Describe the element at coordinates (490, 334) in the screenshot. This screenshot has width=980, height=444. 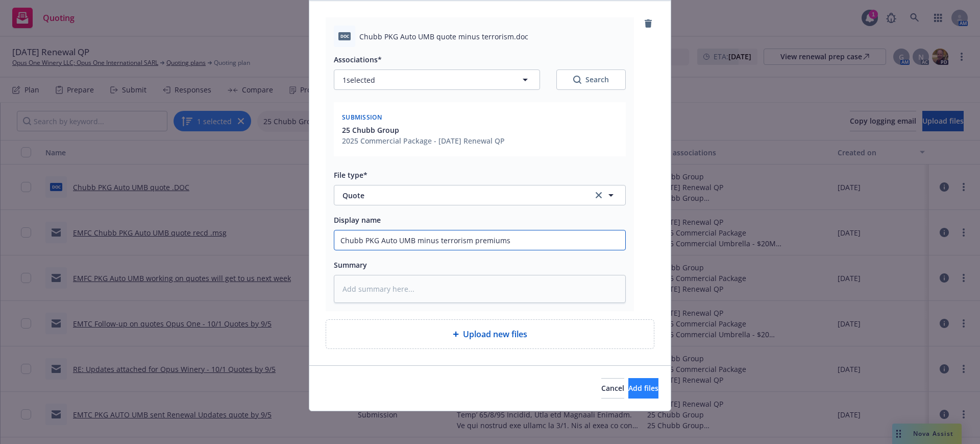
I see `div: Upload new files` at that location.